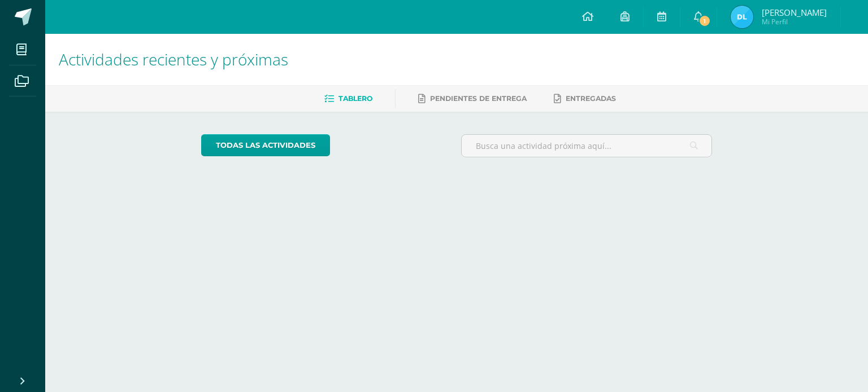  I want to click on span: Pendientes de entrega, so click(478, 98).